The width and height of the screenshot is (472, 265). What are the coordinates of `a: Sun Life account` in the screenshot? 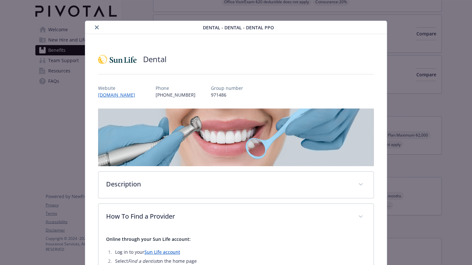 It's located at (162, 251).